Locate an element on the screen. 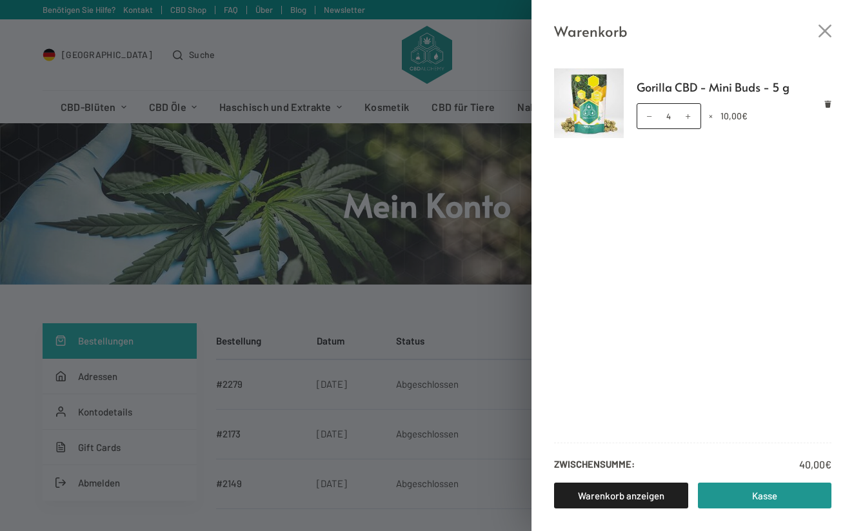 This screenshot has width=854, height=531. a: Gorilla CBD - Mini Buds - 5 g is located at coordinates (734, 87).